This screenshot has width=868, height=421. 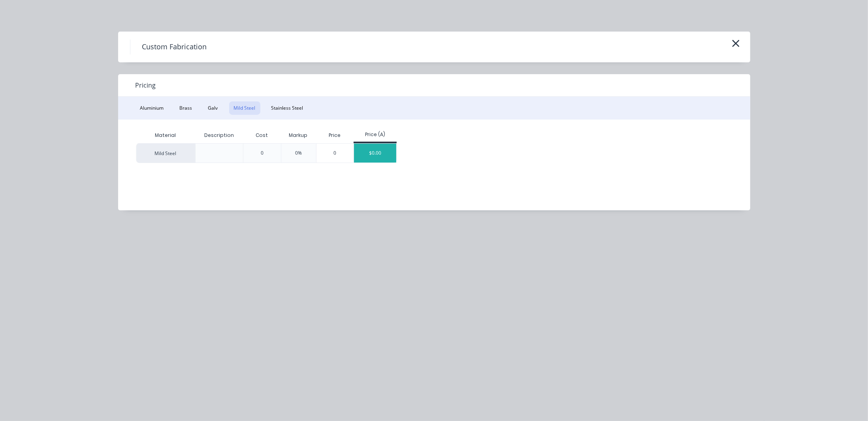 What do you see at coordinates (219, 136) in the screenshot?
I see `div: Description` at bounding box center [219, 136].